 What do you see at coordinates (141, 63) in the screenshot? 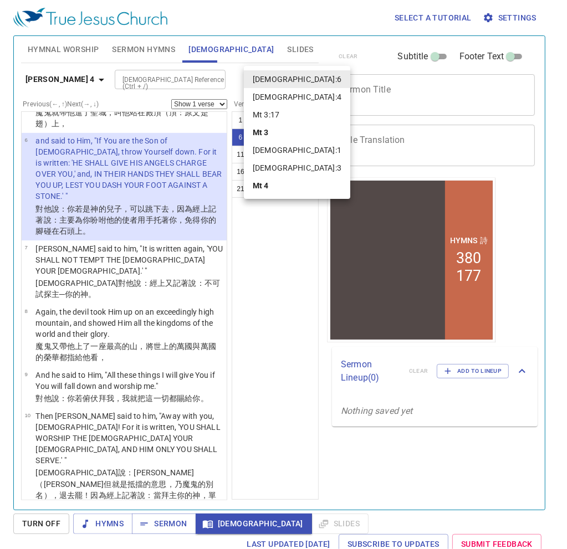
I see `p: Hymns 詩` at bounding box center [141, 63].